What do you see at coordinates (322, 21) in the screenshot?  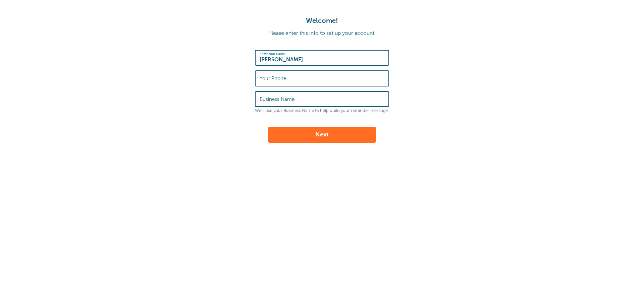 I see `h1: Welcome!` at bounding box center [322, 21].